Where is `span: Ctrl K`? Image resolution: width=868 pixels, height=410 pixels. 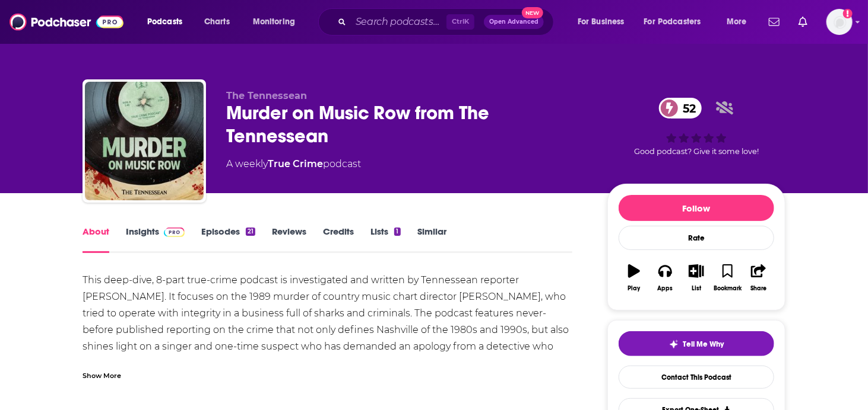 span: Ctrl K is located at coordinates (460, 22).